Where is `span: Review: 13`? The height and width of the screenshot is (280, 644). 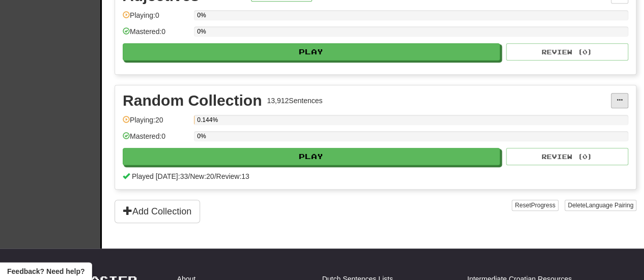 span: Review: 13 is located at coordinates (232, 177).